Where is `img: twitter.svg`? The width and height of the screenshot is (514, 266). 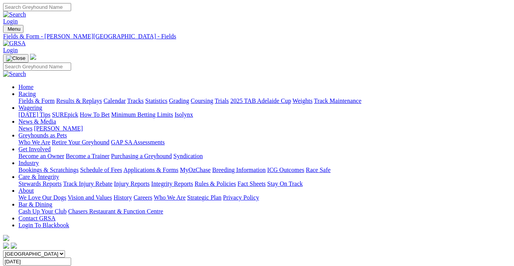 img: twitter.svg is located at coordinates (14, 246).